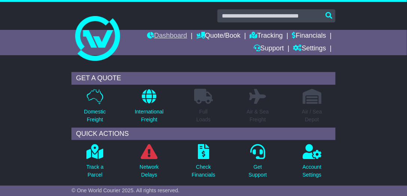 The width and height of the screenshot is (407, 196). I want to click on a: AccountSettings, so click(312, 163).